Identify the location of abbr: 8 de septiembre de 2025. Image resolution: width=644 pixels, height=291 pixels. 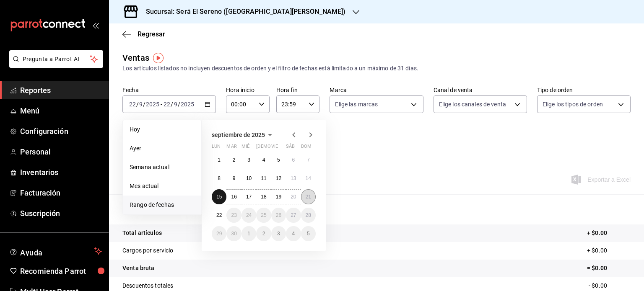
(219, 179).